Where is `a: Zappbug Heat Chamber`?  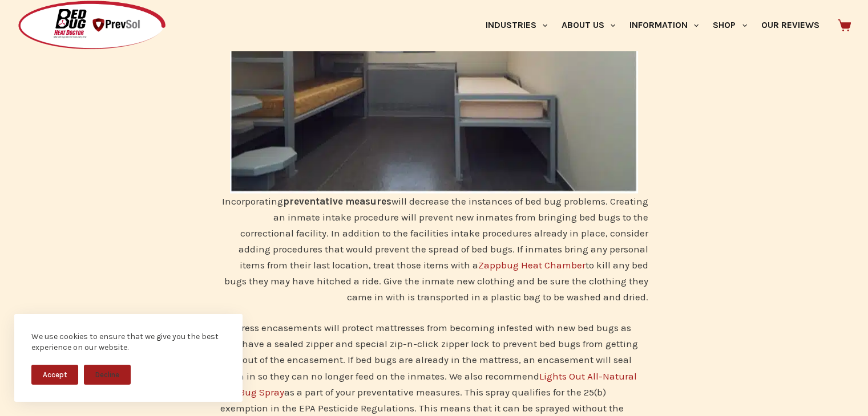 a: Zappbug Heat Chamber is located at coordinates (532, 265).